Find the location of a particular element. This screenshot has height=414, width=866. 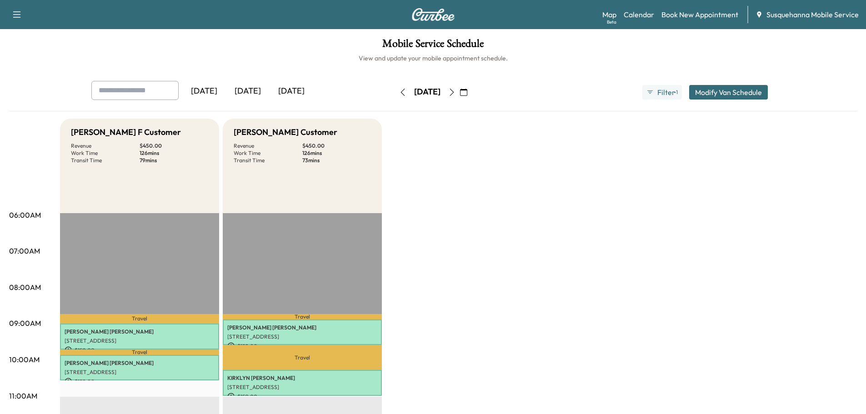

span: Filter is located at coordinates (666, 92).